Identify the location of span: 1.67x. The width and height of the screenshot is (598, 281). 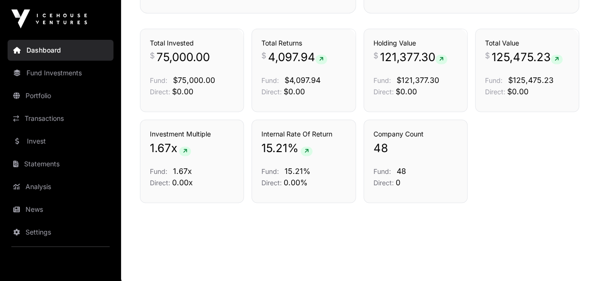
(183, 171).